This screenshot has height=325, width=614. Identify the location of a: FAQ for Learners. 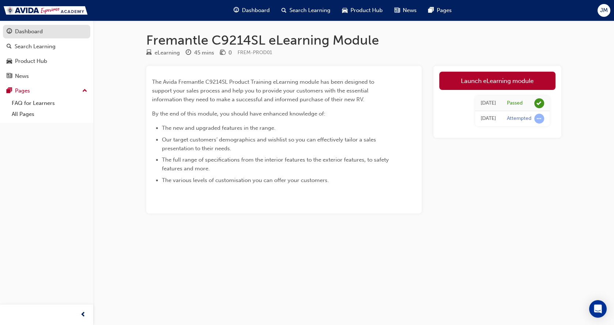
(49, 103).